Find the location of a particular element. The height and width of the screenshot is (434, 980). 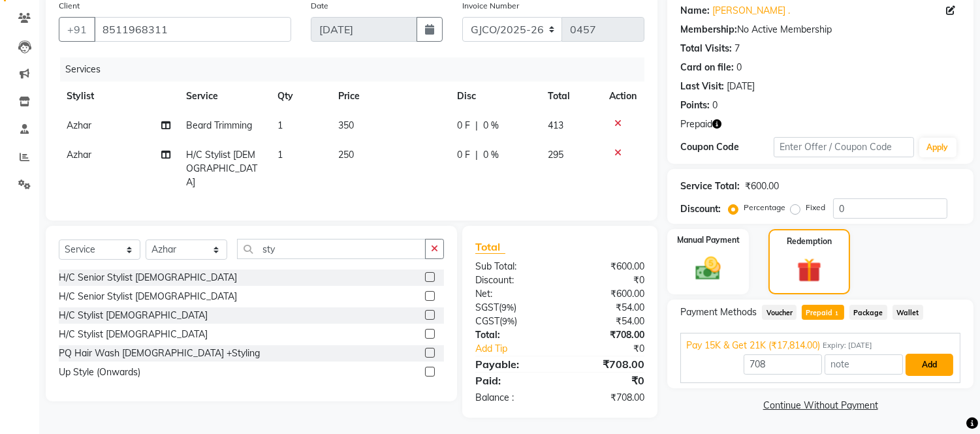

input: Amount is located at coordinates (783, 365).